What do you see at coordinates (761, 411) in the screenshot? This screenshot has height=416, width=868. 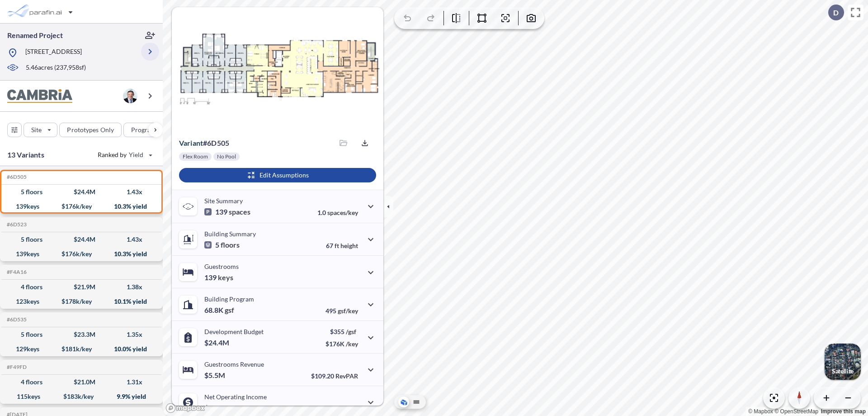 I see `a: Mapbox` at bounding box center [761, 411].